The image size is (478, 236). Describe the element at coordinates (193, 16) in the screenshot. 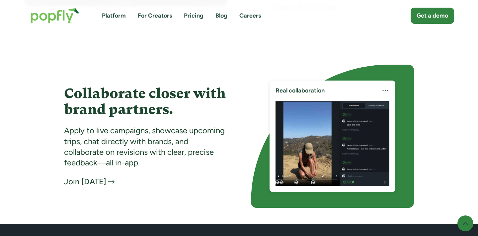

I see `a: Pricing` at that location.